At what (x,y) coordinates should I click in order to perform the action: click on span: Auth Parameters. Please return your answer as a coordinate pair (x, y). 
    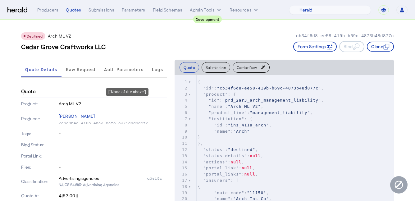
    Looking at the image, I should click on (124, 70).